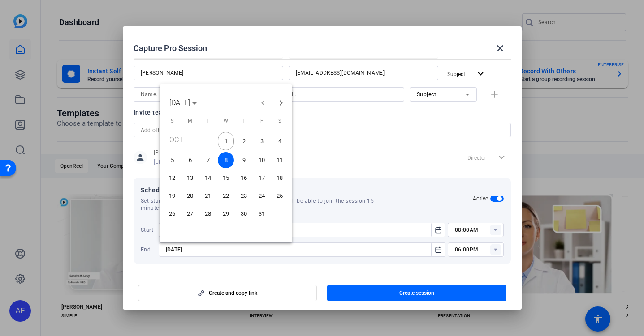 This screenshot has height=336, width=644. What do you see at coordinates (208, 196) in the screenshot?
I see `button: October 21, 2025` at bounding box center [208, 196].